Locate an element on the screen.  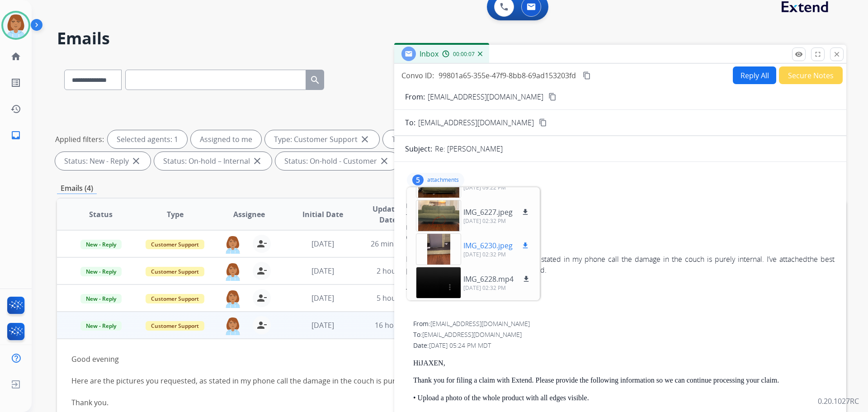
p: To: is located at coordinates (410, 122).